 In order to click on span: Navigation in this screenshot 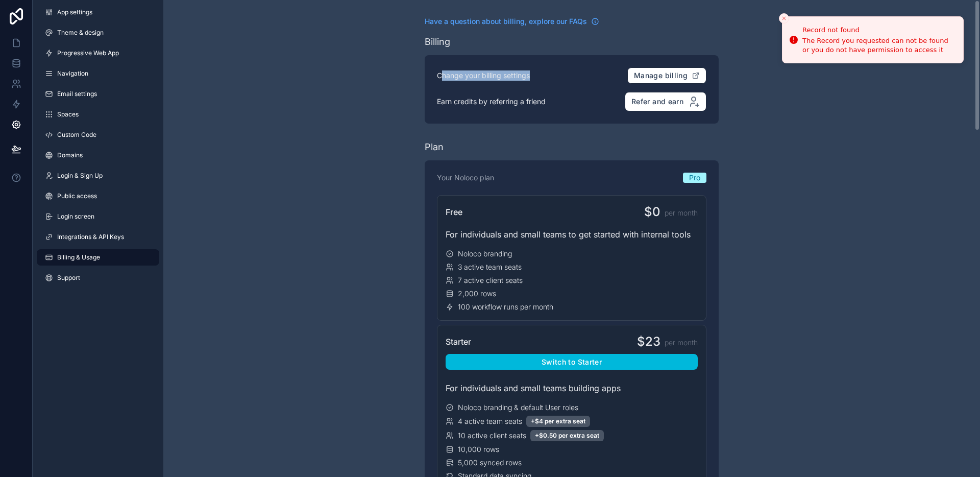, I will do `click(73, 73)`.